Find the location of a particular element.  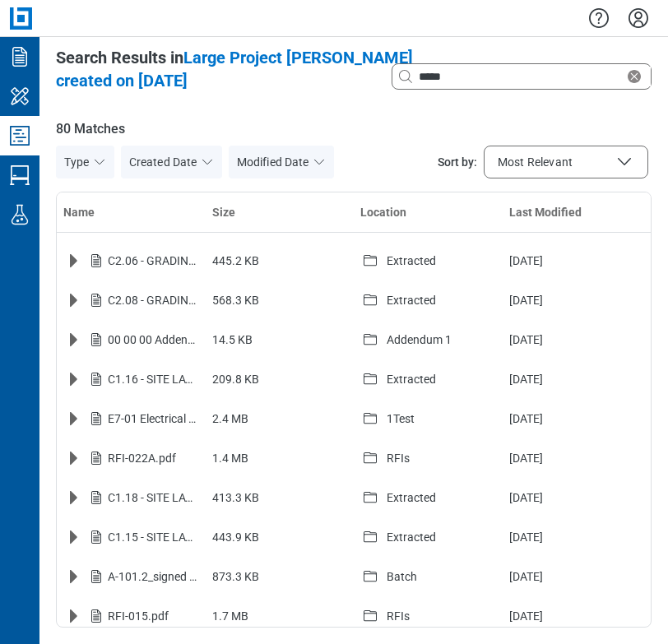

button: Settings is located at coordinates (638, 18).